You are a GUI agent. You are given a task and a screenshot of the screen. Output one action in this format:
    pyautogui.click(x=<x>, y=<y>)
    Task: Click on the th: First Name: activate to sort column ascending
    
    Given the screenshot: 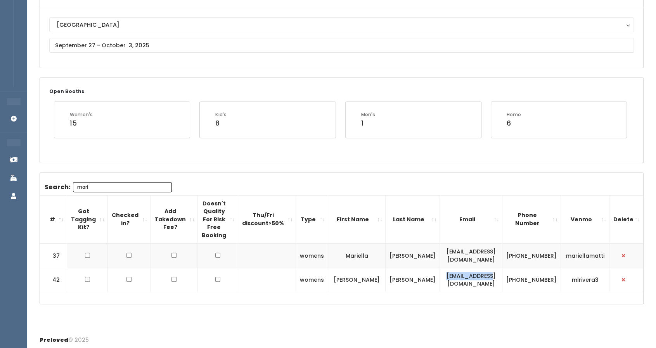 What is the action you would take?
    pyautogui.click(x=357, y=220)
    